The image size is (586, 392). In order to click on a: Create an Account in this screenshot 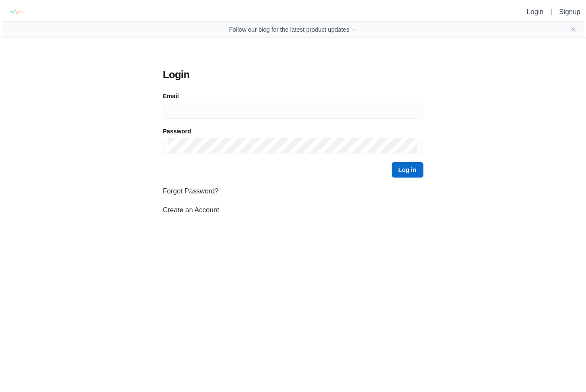, I will do `click(191, 210)`.